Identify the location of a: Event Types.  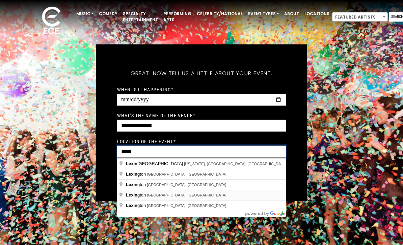
(263, 14).